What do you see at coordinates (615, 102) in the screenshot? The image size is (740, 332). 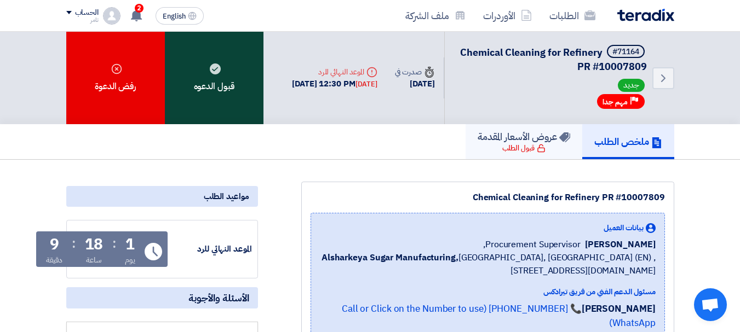 I see `span: مهم جدا` at bounding box center [615, 102].